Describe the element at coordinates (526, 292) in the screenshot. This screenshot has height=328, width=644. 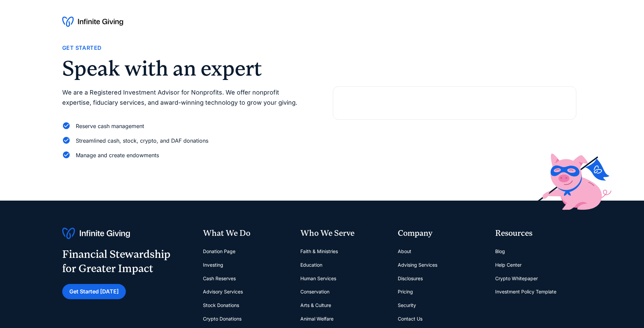
I see `a: Investment Policy Template` at that location.